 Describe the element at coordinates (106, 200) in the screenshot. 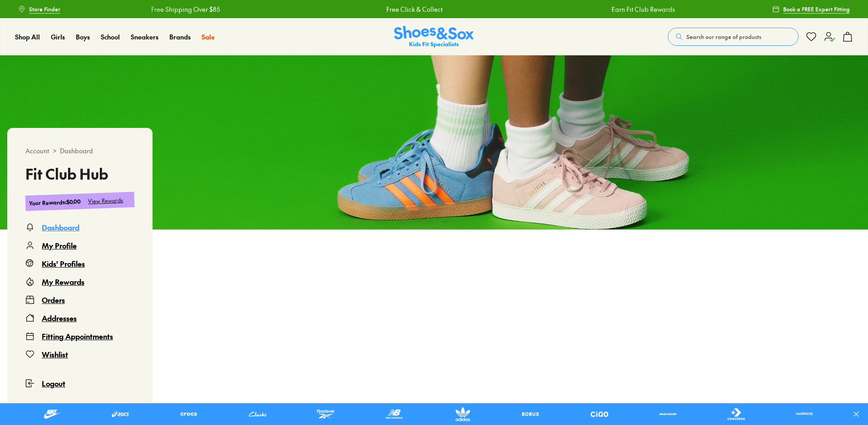

I see `div: View Rewards` at that location.